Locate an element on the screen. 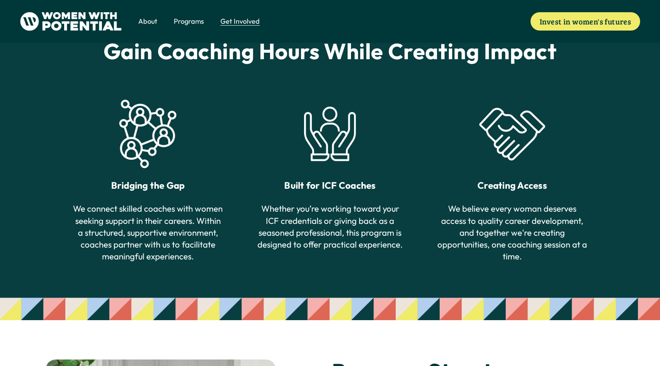 The width and height of the screenshot is (660, 366). strong: Built for ICF Coaches is located at coordinates (330, 185).